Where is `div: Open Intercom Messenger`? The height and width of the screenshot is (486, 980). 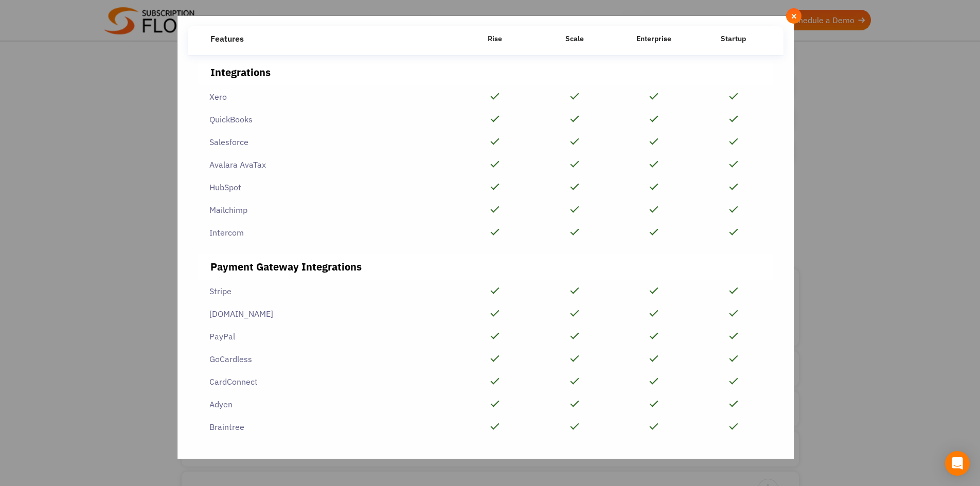 div: Open Intercom Messenger is located at coordinates (957, 463).